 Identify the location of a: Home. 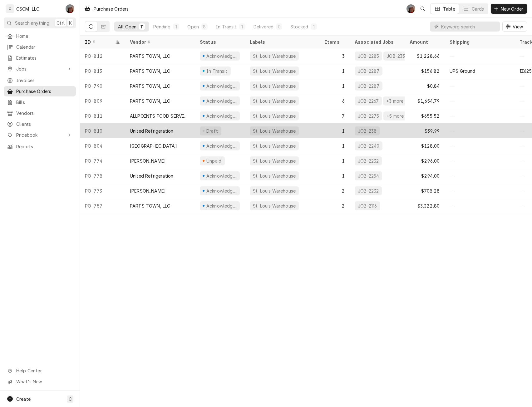
(40, 36).